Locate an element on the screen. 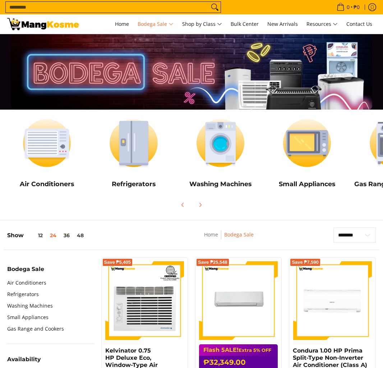 The width and height of the screenshot is (383, 368). a: Contact Us is located at coordinates (359, 24).